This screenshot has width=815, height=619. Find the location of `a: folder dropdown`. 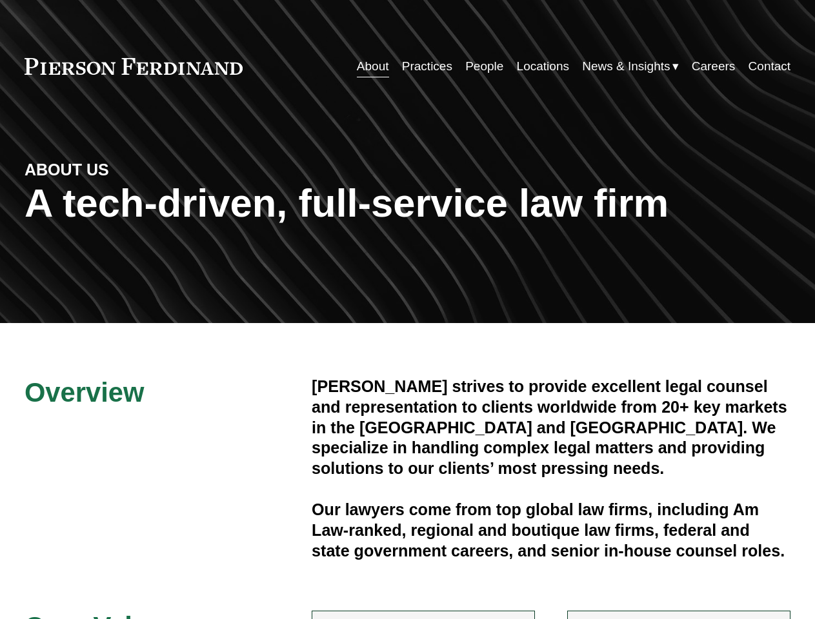

a: folder dropdown is located at coordinates (629, 66).